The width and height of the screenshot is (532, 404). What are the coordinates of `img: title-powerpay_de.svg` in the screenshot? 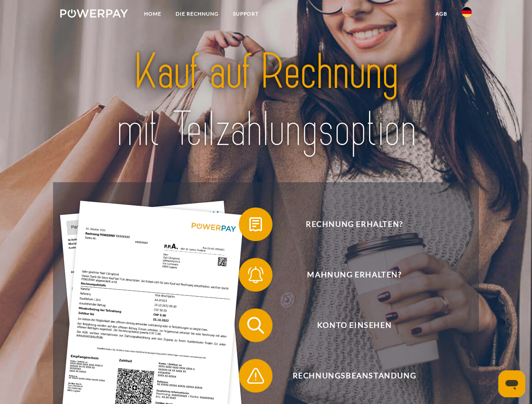 It's located at (266, 101).